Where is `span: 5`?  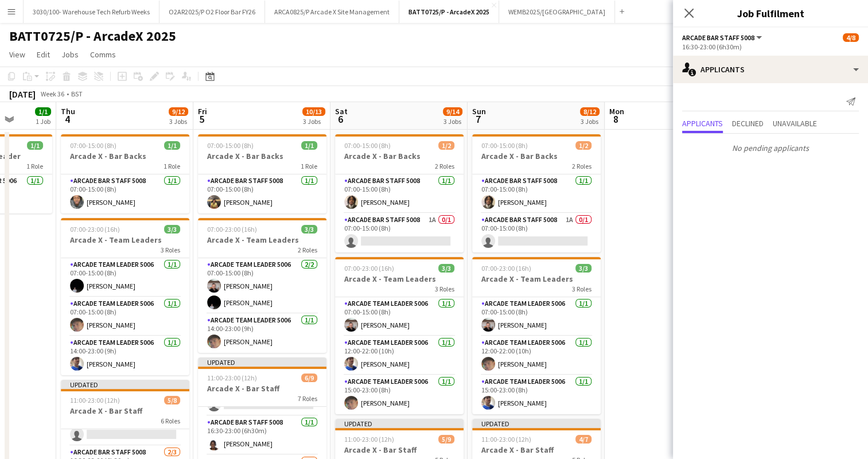 span: 5 is located at coordinates (202, 119).